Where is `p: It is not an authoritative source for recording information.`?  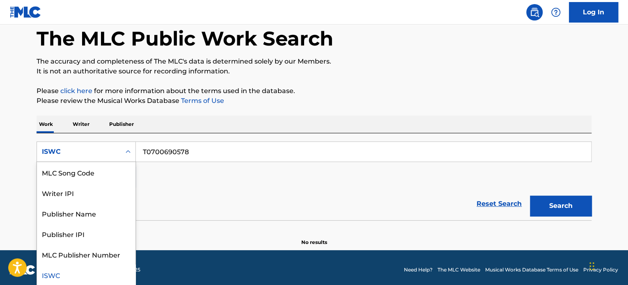
p: It is not an authoritative source for recording information. is located at coordinates (314, 71).